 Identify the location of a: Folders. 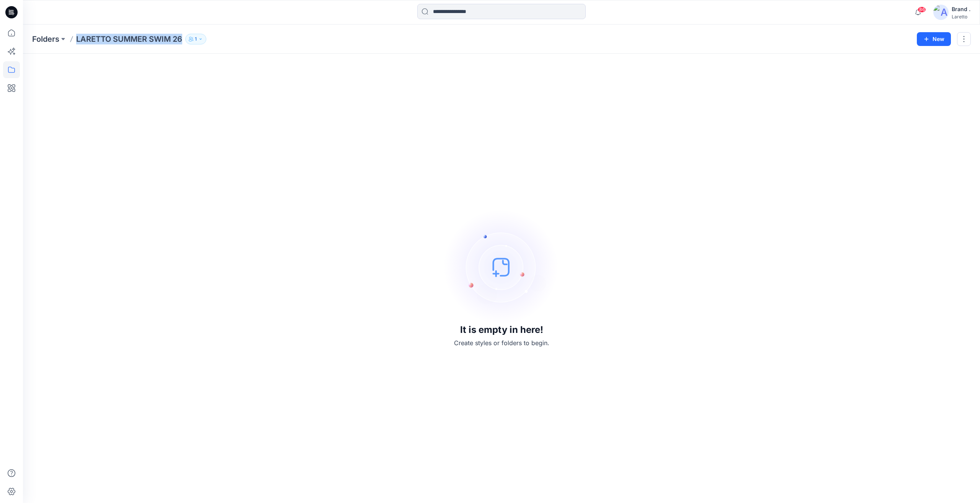
(45, 40).